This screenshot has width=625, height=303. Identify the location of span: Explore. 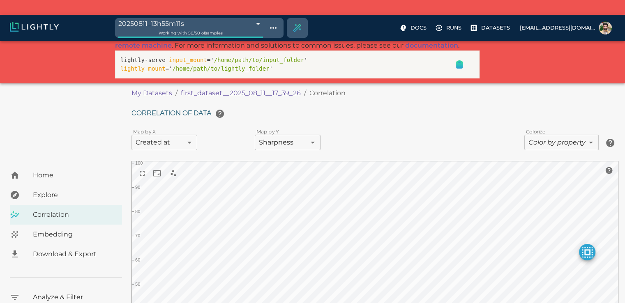
(74, 195).